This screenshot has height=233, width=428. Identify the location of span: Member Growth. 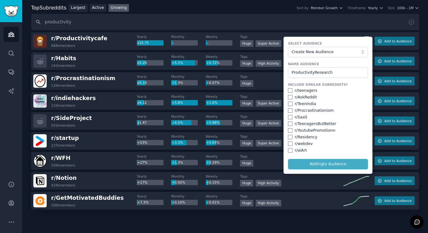
(324, 8).